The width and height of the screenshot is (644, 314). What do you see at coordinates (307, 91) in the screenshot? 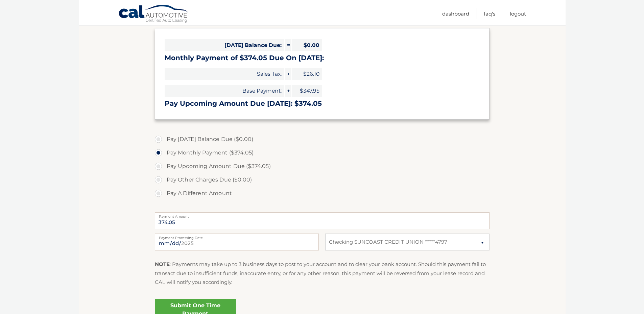
I see `span: $347.95` at bounding box center [307, 91].